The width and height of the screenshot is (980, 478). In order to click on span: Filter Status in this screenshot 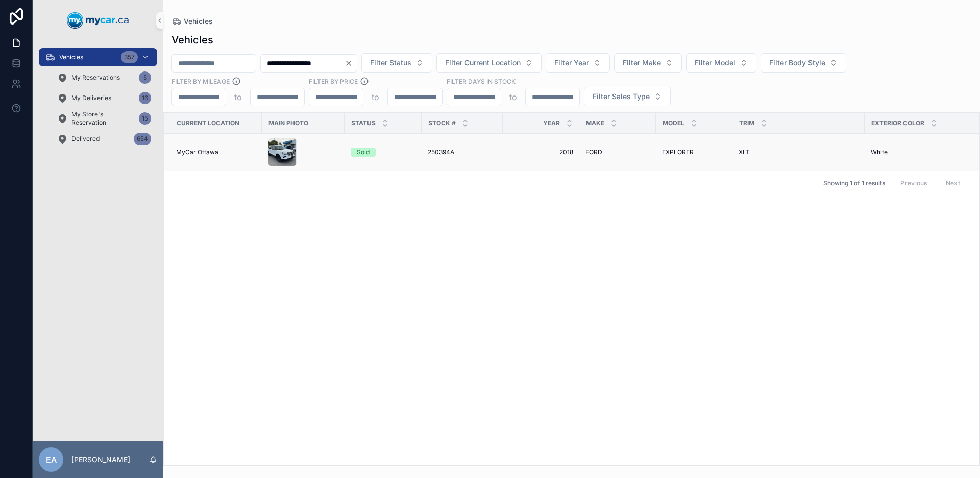, I will do `click(391, 63)`.